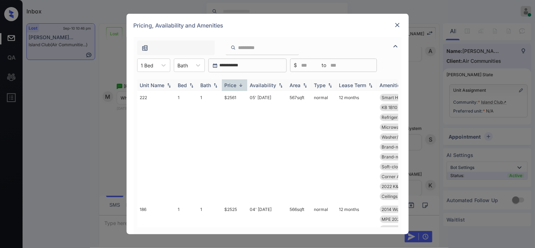 The height and width of the screenshot is (248, 535). I want to click on div: Lease Term, so click(353, 85).